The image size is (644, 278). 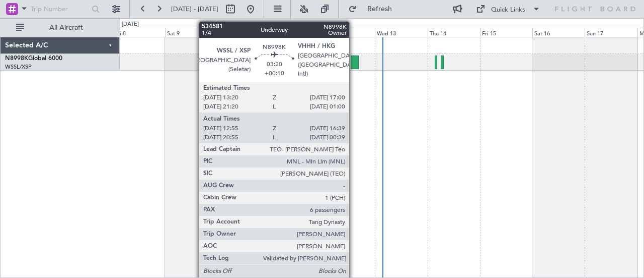 What do you see at coordinates (191, 32) in the screenshot?
I see `div: Sat 9` at bounding box center [191, 32].